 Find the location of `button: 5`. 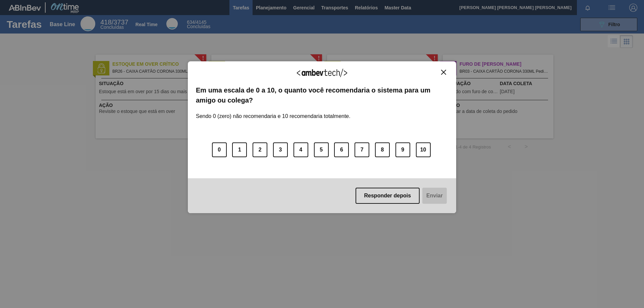

button: 5 is located at coordinates (321, 150).